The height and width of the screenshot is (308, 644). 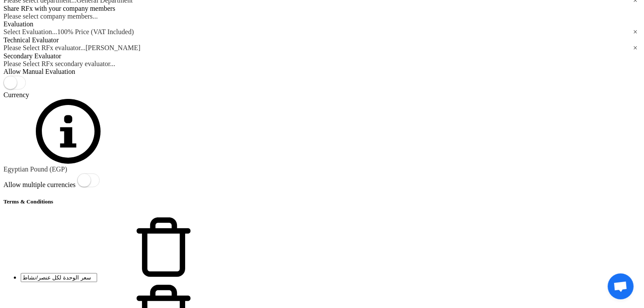 I want to click on h5: Terms & Conditions, so click(x=322, y=202).